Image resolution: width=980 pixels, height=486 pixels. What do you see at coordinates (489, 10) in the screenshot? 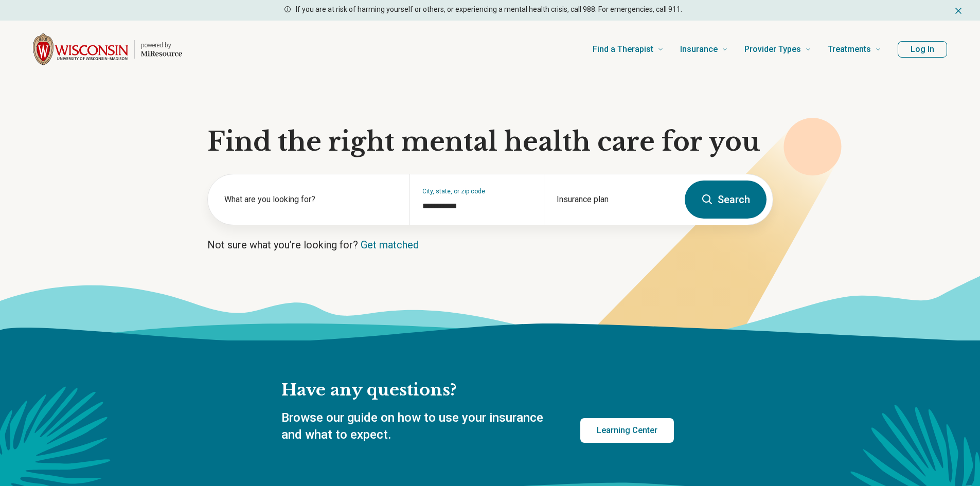
I see `p: If you are at risk of harming yourself or others, or experiencing a mental health crisis, call 98...` at bounding box center [489, 10].